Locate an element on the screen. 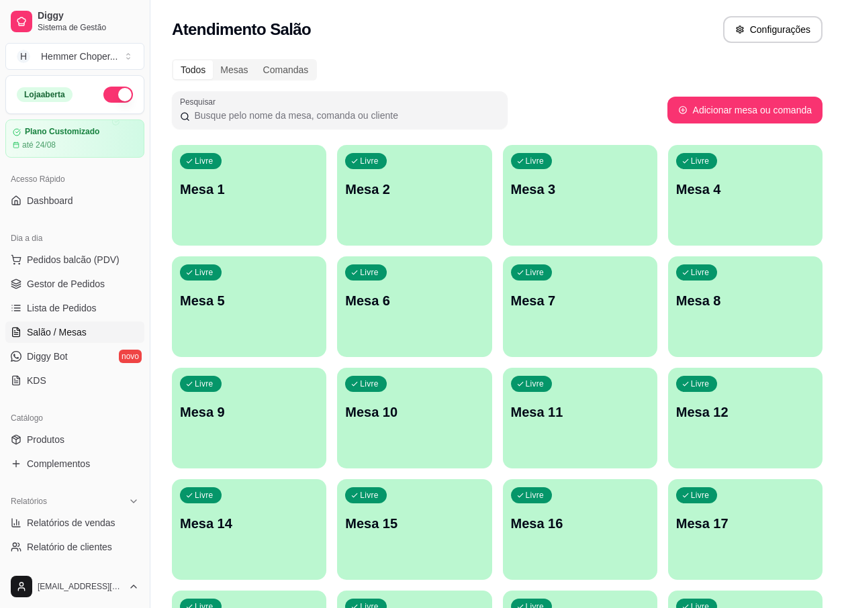 The width and height of the screenshot is (844, 608). button: LivreMesa 2 is located at coordinates (414, 195).